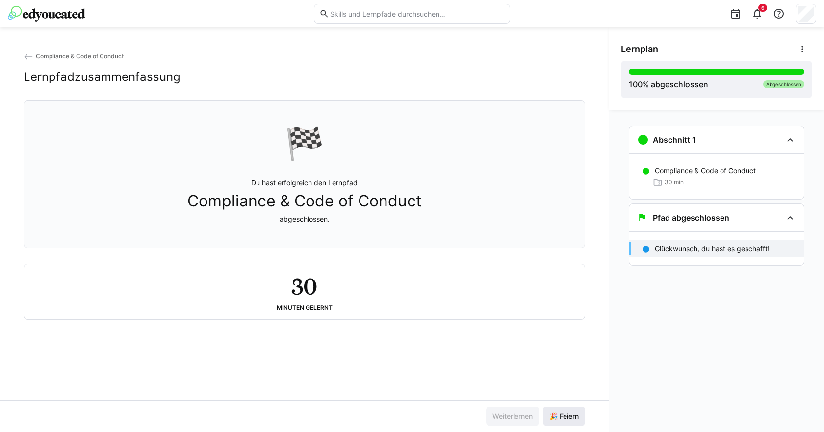 This screenshot has width=824, height=432. I want to click on span: 🎉 Feiern, so click(564, 417).